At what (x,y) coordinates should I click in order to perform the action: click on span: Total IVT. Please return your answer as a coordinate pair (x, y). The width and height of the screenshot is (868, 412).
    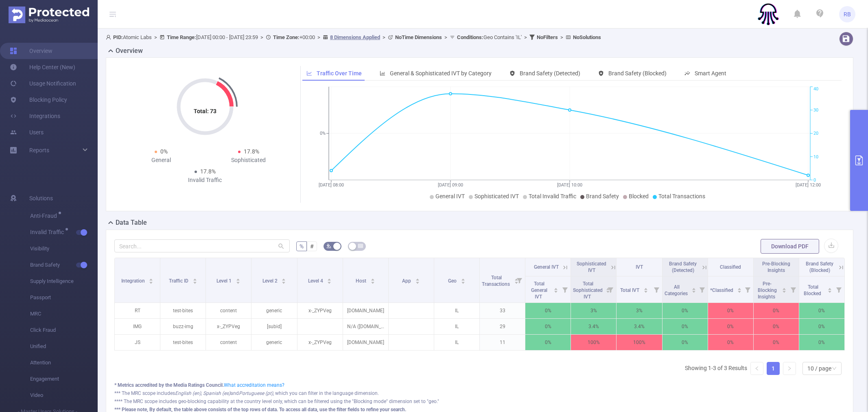
    Looking at the image, I should click on (630, 290).